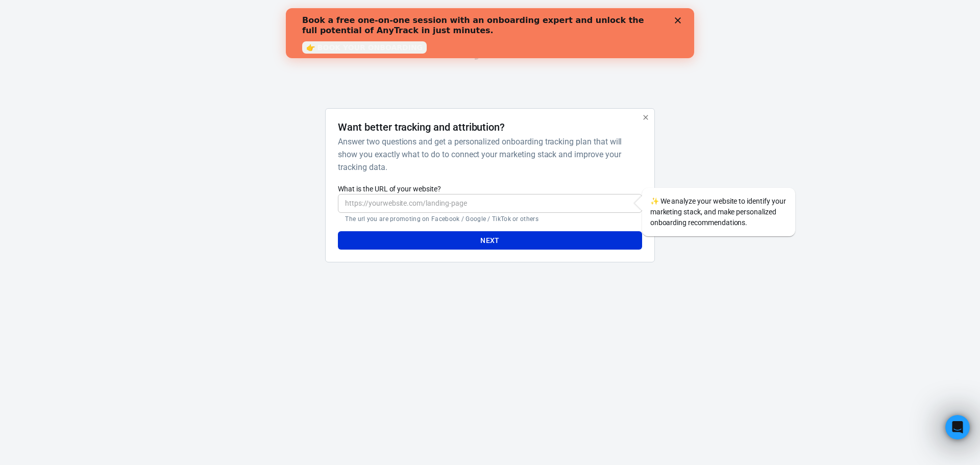  Describe the element at coordinates (490, 50) in the screenshot. I see `div: AnyTrack` at that location.